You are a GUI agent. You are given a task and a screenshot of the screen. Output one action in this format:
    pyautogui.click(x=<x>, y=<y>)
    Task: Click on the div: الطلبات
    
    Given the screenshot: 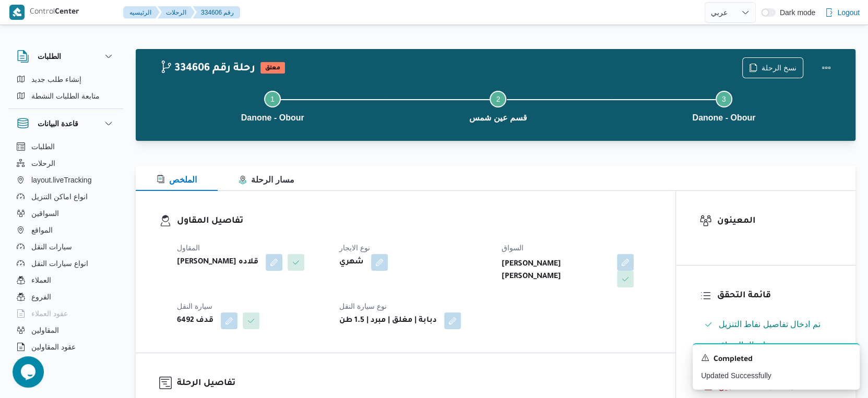 What is the action you would take?
    pyautogui.click(x=65, y=90)
    